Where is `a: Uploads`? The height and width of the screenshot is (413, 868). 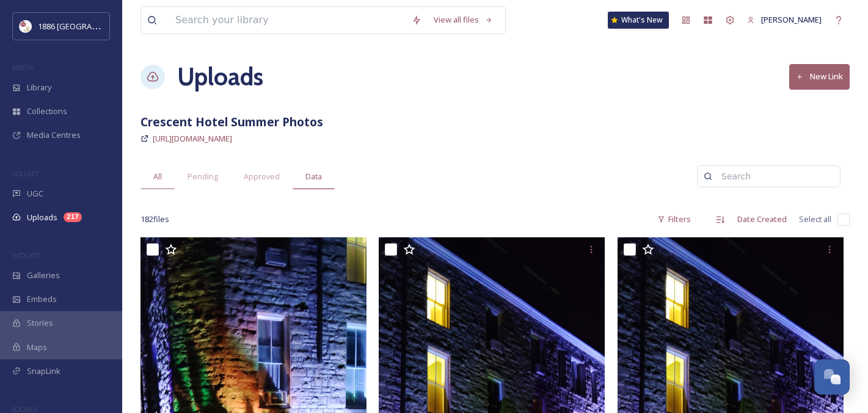
a: Uploads is located at coordinates (220, 77).